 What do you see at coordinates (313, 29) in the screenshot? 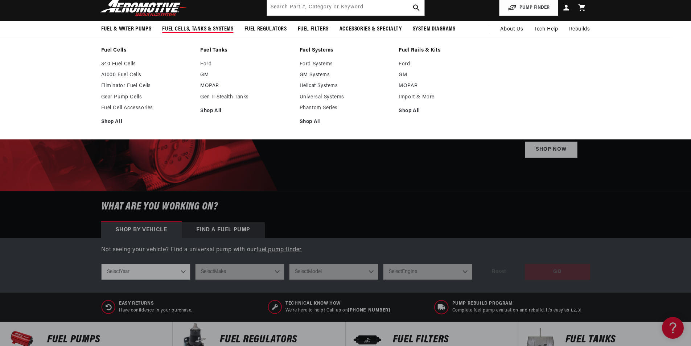
I see `summary: Fuel Filters` at bounding box center [313, 29].